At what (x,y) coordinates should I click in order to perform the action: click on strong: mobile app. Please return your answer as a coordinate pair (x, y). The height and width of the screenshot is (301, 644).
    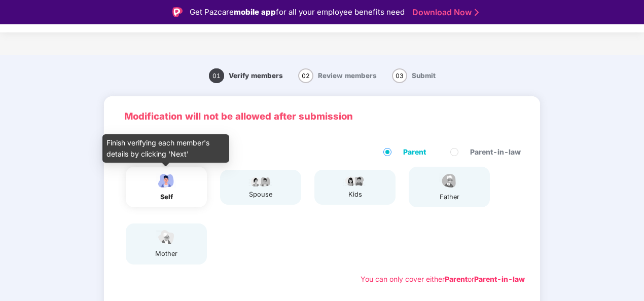
    Looking at the image, I should click on (255, 12).